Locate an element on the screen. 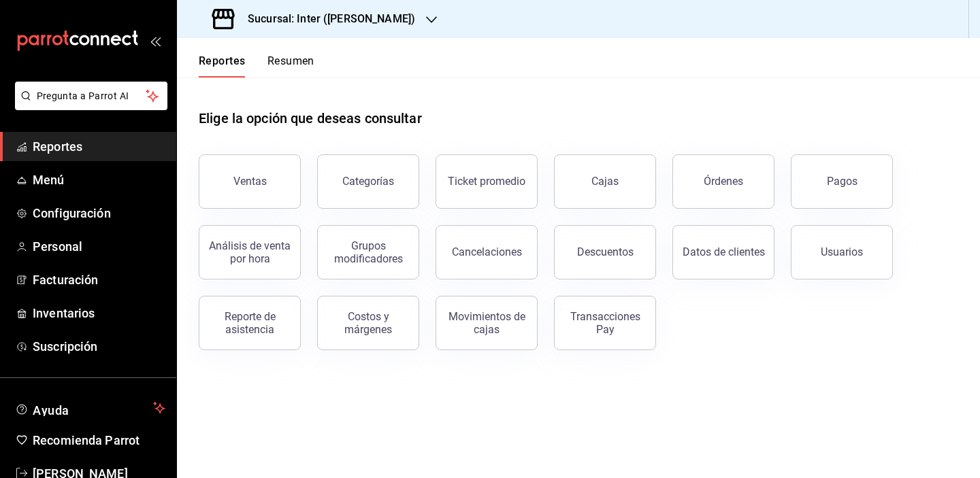 This screenshot has height=478, width=980. div: Categorías is located at coordinates (368, 181).